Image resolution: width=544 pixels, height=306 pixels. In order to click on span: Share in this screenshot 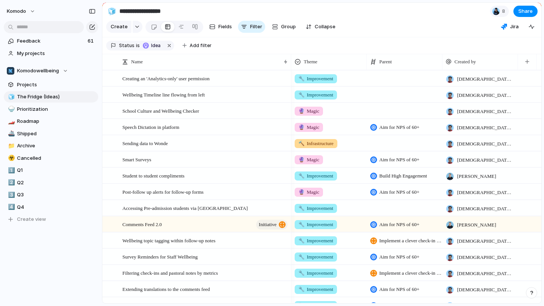, I will do `click(525, 11)`.